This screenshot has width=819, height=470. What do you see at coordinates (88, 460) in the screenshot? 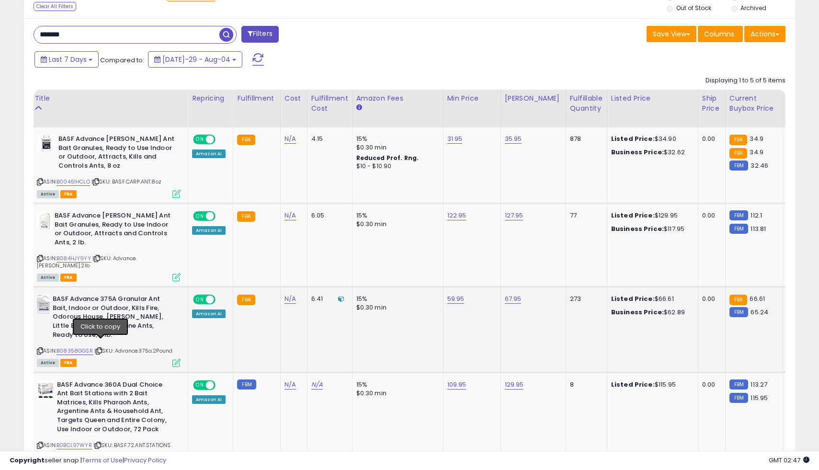
I see `div: seller snap | |` at bounding box center [88, 460].